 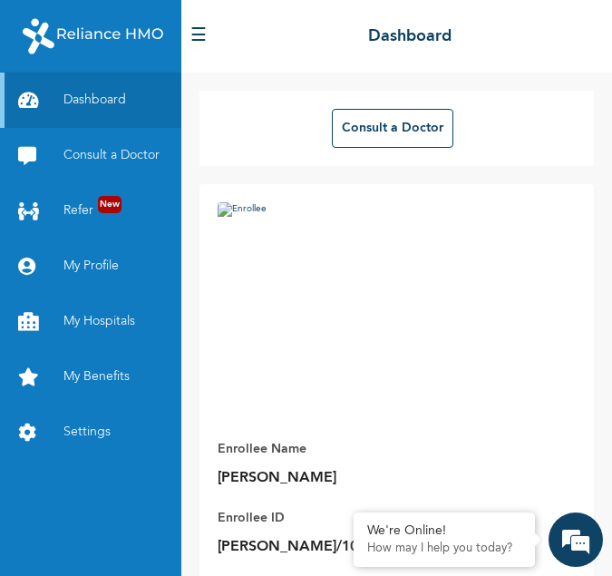 What do you see at coordinates (393, 128) in the screenshot?
I see `button: Consult a Doctor` at bounding box center [393, 128].